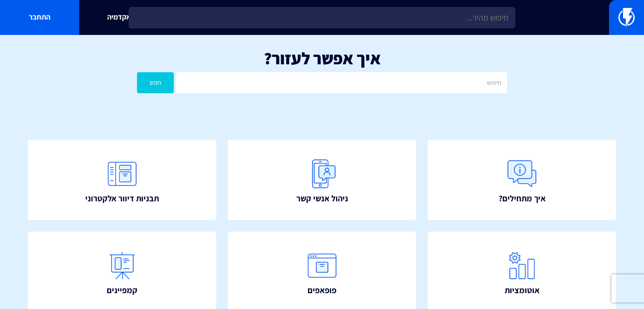 The image size is (644, 309). What do you see at coordinates (155, 83) in the screenshot?
I see `button: חפש` at bounding box center [155, 83].